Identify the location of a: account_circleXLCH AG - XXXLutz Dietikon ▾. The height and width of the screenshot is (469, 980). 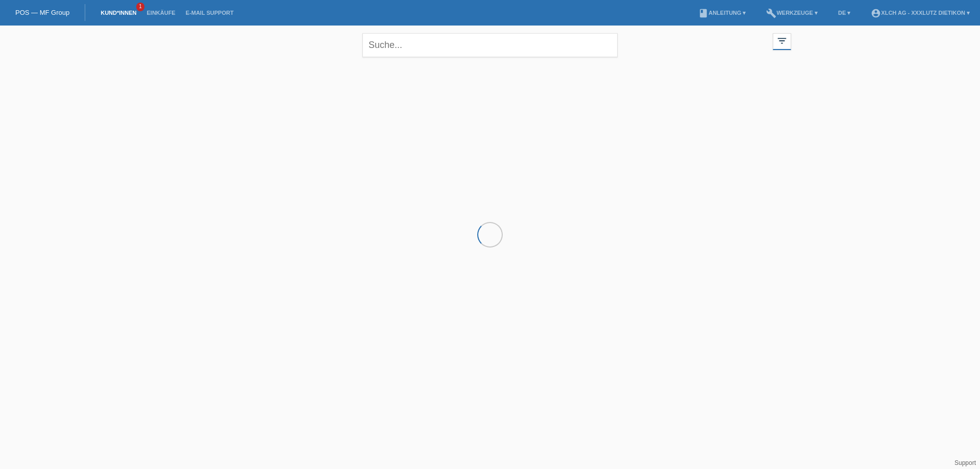
(921, 13).